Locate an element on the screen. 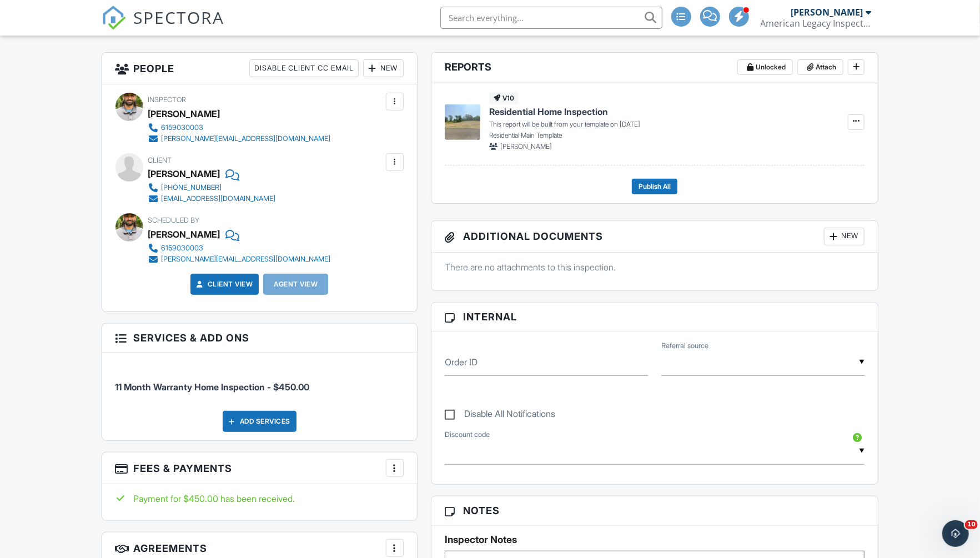 This screenshot has height=558, width=980. span: Scheduled By is located at coordinates (174, 220).